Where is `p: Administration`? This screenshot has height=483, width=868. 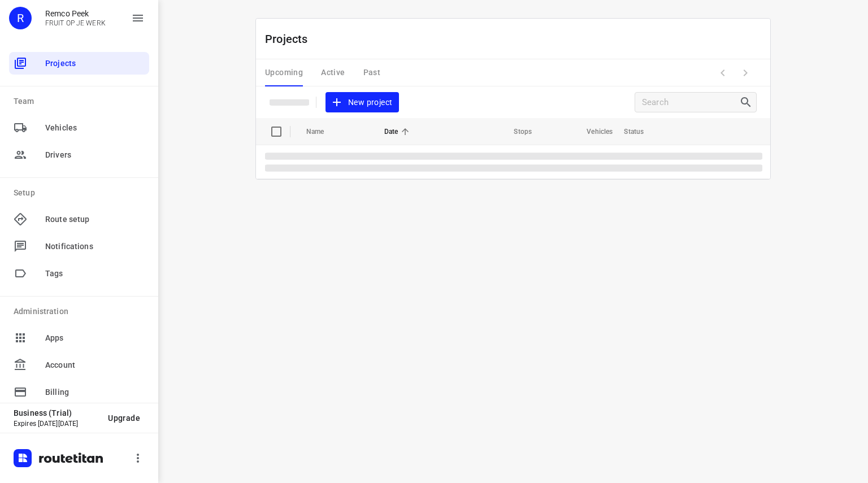 p: Administration is located at coordinates (82, 311).